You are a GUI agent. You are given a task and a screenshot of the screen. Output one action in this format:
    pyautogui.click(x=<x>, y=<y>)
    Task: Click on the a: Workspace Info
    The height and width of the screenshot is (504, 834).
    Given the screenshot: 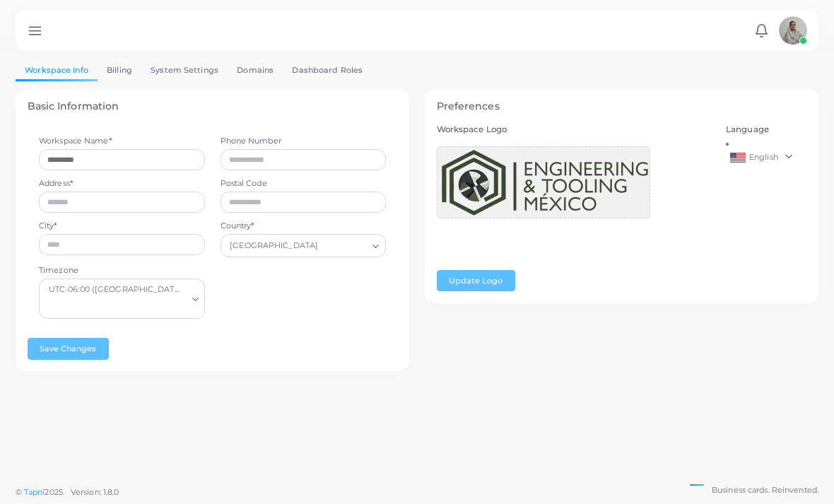 What is the action you would take?
    pyautogui.click(x=57, y=70)
    